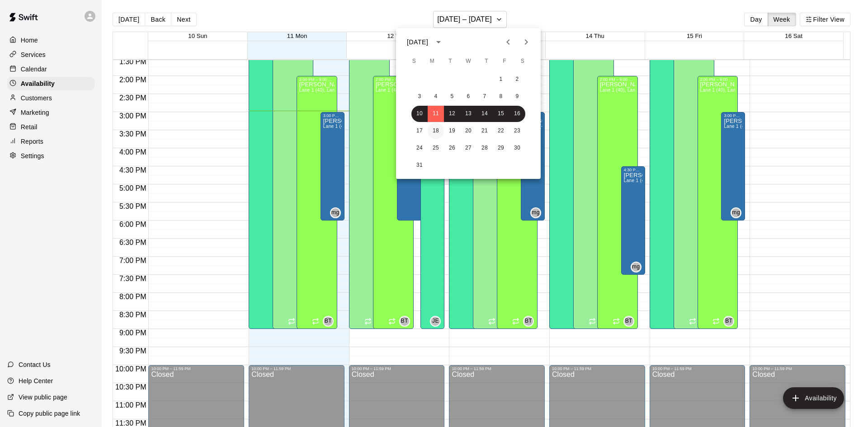 This screenshot has width=868, height=427. I want to click on button: 8, so click(501, 97).